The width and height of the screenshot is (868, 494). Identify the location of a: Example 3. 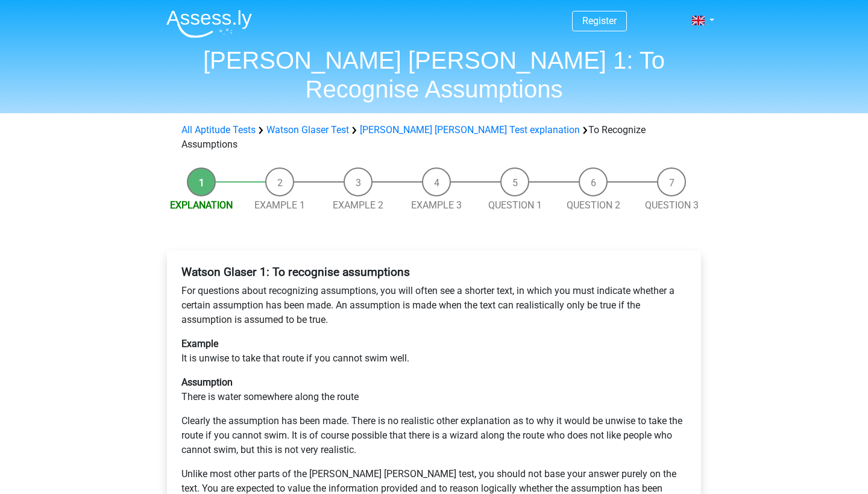
(436, 205).